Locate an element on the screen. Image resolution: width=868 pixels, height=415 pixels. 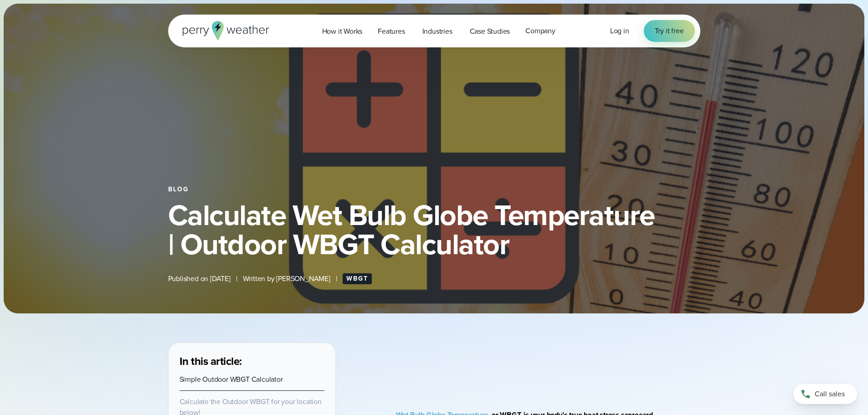
h1: Calculate Wet Bulb Globe Temperature | Outdoor WBGT Calculator is located at coordinates (434, 229).